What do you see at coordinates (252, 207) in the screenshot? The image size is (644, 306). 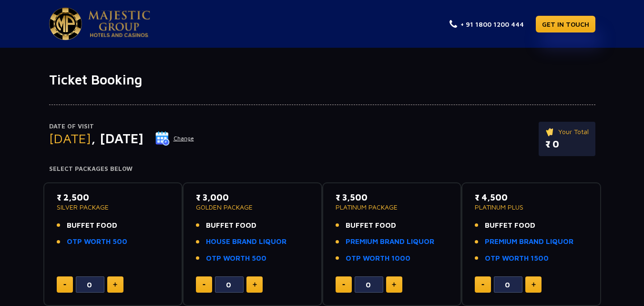 I see `p: GOLDEN PACKAGE` at bounding box center [252, 207].